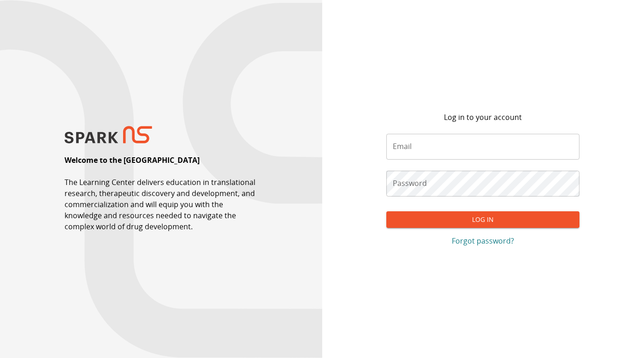  I want to click on a: Forgot password?, so click(483, 241).